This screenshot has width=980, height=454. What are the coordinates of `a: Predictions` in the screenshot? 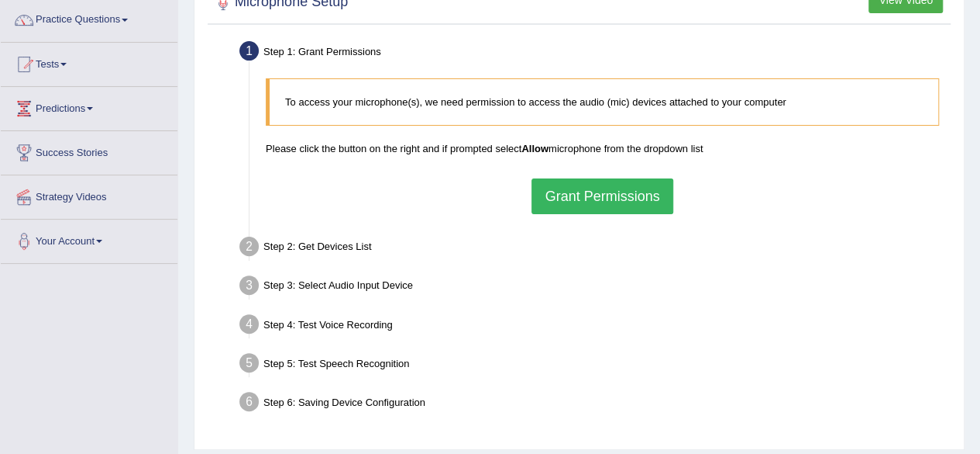 It's located at (89, 106).